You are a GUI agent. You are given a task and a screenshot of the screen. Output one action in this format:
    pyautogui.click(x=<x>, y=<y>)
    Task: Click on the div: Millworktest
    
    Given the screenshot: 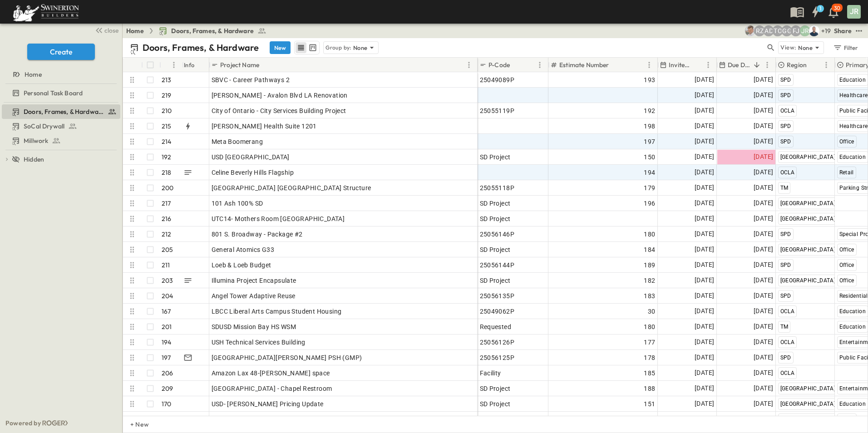 What is the action you would take?
    pyautogui.click(x=61, y=141)
    